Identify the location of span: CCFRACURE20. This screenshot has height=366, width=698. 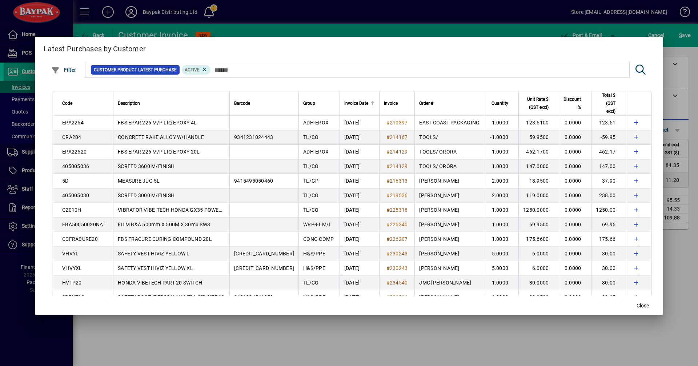
(80, 239).